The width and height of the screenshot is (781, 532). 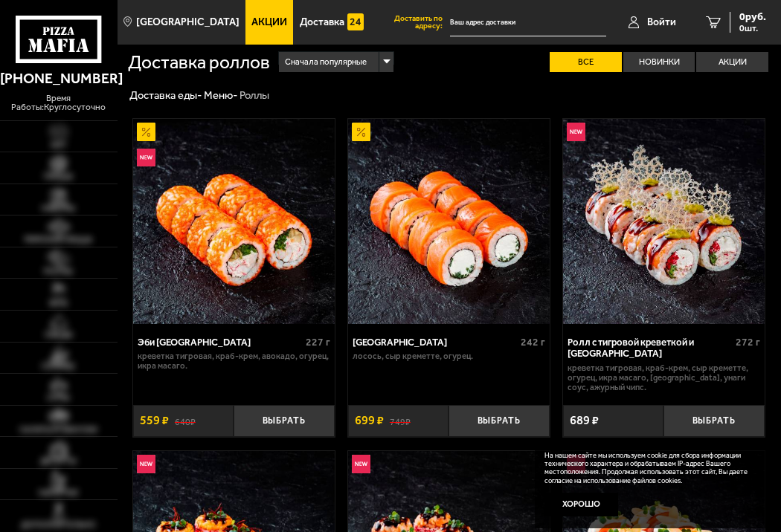 I want to click on a: НовинкаРолл с тигровой креветкой и Гуакамоле, so click(x=663, y=221).